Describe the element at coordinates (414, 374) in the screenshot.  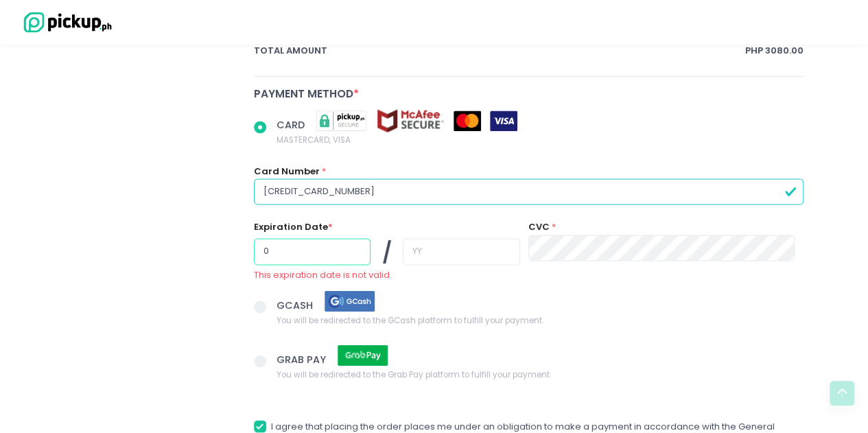
I see `span: You will be redirected to the Grab Pay platform to fulfill your payment.` at that location.